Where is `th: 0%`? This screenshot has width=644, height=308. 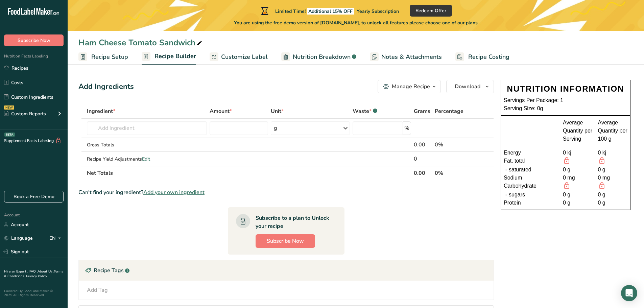 th: 0% is located at coordinates (454, 173).